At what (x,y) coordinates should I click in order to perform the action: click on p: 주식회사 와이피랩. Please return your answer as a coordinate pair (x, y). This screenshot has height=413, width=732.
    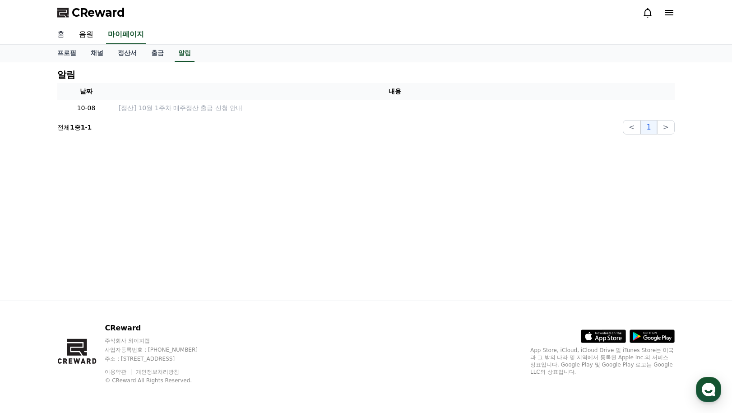
    Looking at the image, I should click on (160, 341).